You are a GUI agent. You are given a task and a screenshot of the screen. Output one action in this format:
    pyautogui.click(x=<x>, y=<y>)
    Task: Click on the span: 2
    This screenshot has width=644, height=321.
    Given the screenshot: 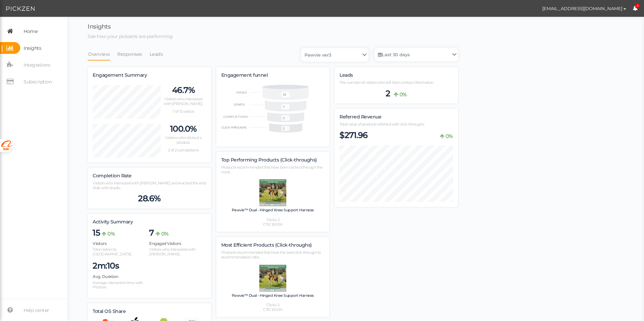 What is the action you would take?
    pyautogui.click(x=388, y=93)
    